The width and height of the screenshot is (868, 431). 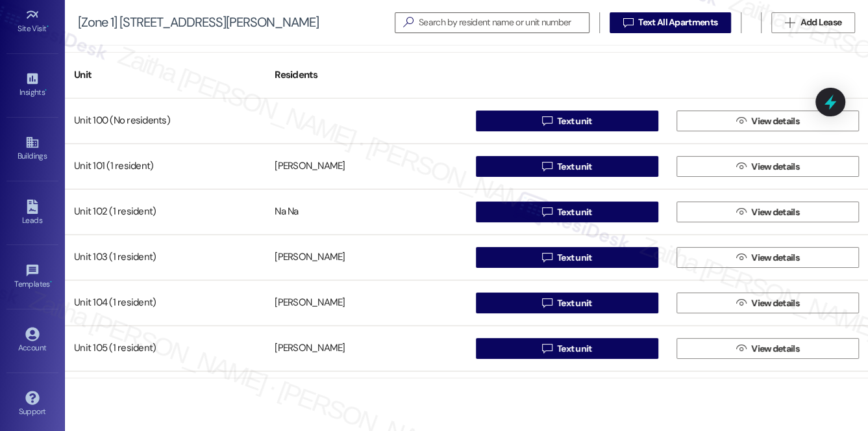 I want to click on a: Leads, so click(x=32, y=213).